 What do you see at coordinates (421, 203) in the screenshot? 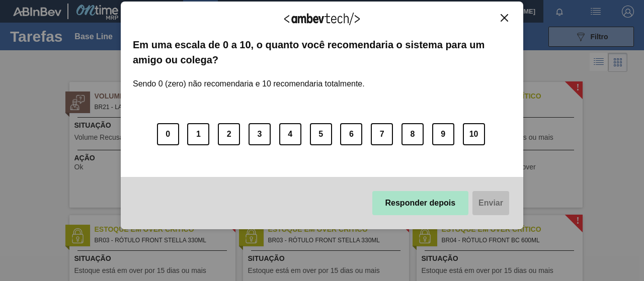
I see `button: Responder depois` at bounding box center [421, 203].